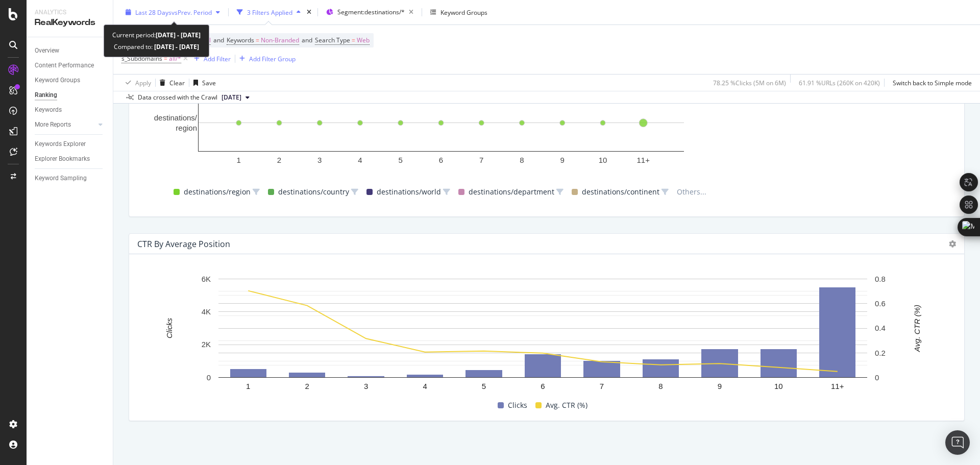  I want to click on a: Keywords Explorer, so click(70, 144).